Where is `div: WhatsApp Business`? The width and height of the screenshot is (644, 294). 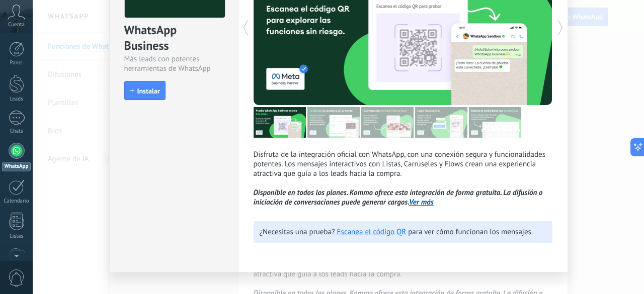
div: WhatsApp Business is located at coordinates (174, 38).